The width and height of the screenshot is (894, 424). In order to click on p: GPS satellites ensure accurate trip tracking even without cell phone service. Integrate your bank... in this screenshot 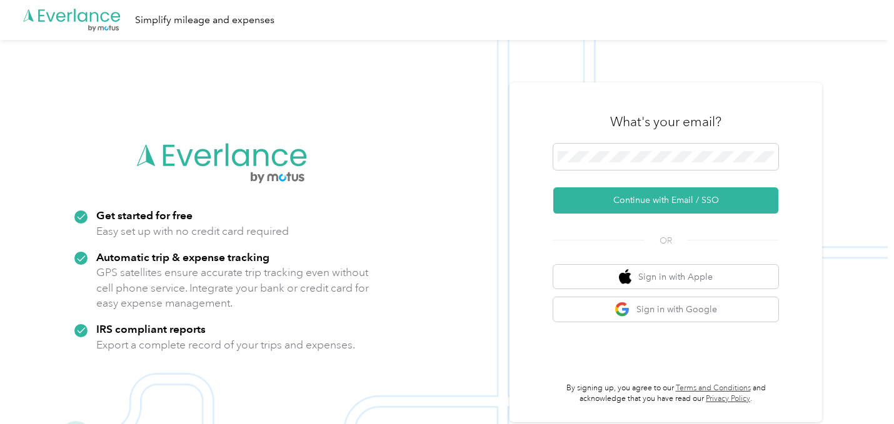, I will do `click(233, 288)`.